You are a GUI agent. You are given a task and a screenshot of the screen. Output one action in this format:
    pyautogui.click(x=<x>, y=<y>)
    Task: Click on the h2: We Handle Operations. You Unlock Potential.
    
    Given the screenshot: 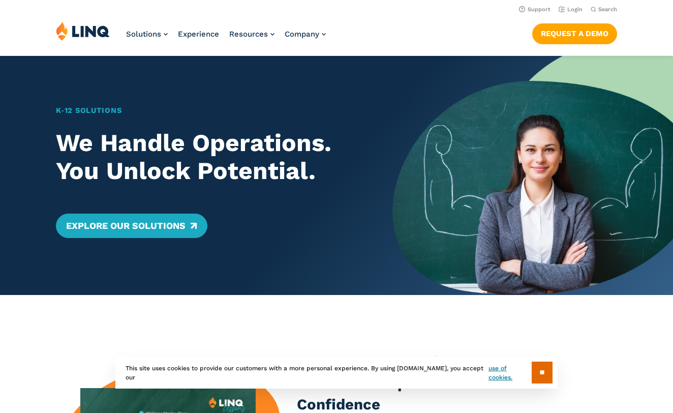 What is the action you would take?
    pyautogui.click(x=211, y=157)
    